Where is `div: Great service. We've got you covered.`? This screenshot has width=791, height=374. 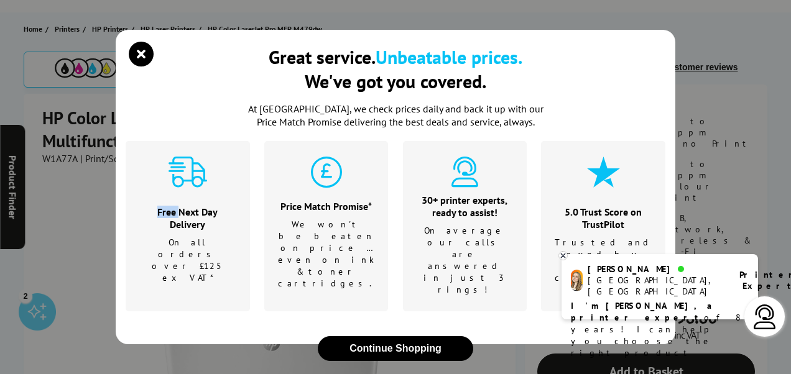
div: Great service. We've got you covered. is located at coordinates (395, 69).